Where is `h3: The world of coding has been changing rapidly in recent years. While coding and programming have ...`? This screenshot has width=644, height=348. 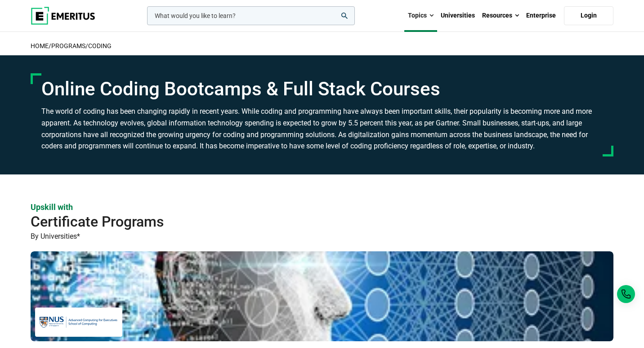 h3: The world of coding has been changing rapidly in recent years. While coding and programming have ... is located at coordinates (322, 128).